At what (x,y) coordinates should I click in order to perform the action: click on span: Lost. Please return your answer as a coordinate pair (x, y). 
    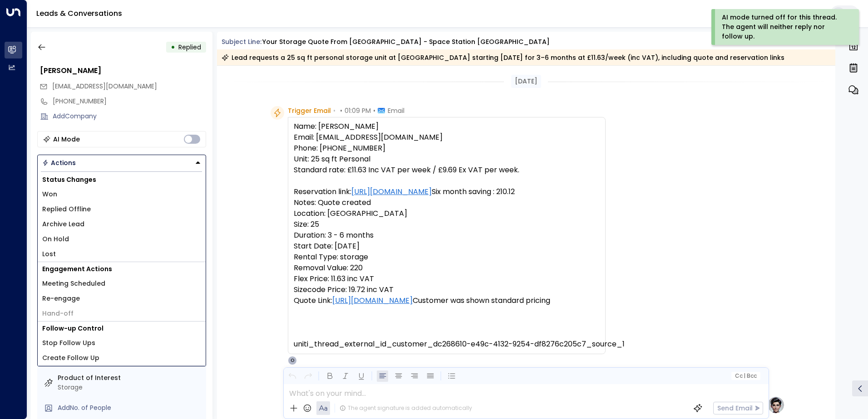
    Looking at the image, I should click on (49, 254).